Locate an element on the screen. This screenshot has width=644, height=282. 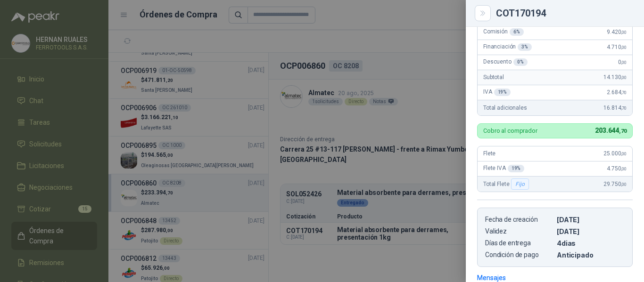
p: Validez is located at coordinates (519, 232).